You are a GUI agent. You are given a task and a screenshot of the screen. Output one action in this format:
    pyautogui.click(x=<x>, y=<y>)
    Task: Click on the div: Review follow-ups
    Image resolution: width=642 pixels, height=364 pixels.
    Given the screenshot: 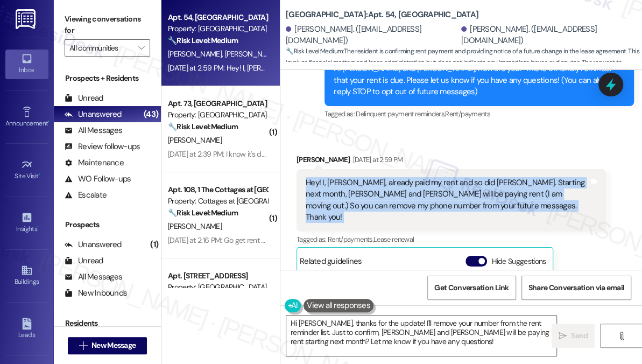 What is the action you would take?
    pyautogui.click(x=102, y=146)
    